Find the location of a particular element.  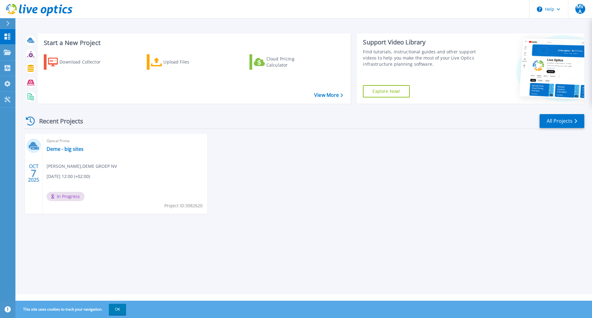

a: Deme - big sites is located at coordinates (65, 149).